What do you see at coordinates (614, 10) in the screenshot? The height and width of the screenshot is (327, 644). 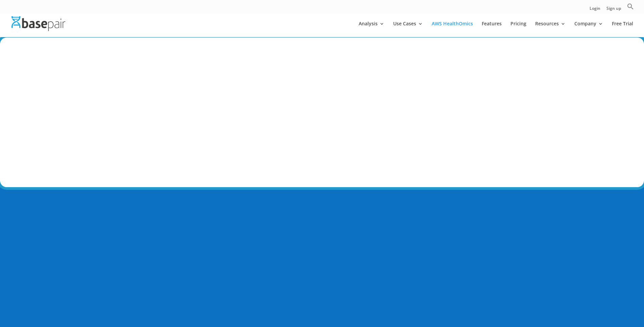 I see `a: Sign up` at bounding box center [614, 10].